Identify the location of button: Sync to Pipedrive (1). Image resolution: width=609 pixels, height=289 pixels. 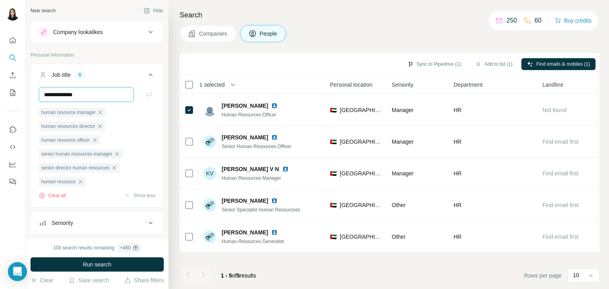
(433, 64).